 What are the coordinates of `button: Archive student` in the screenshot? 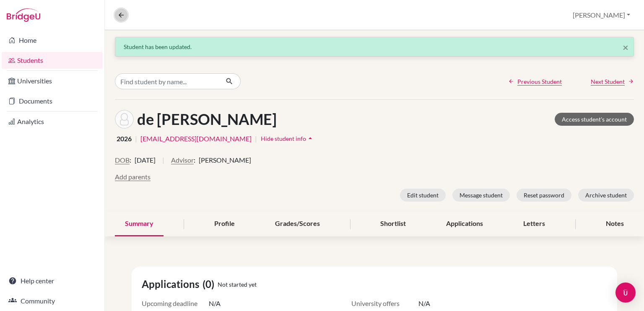 It's located at (606, 195).